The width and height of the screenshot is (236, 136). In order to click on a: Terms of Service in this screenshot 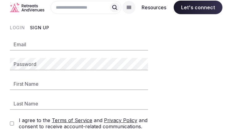, I will do `click(72, 120)`.